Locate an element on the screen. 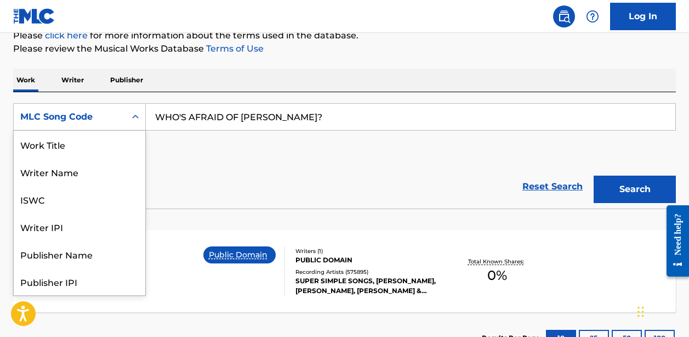 The height and width of the screenshot is (337, 689). div: Open Resource Center is located at coordinates (19, 47).